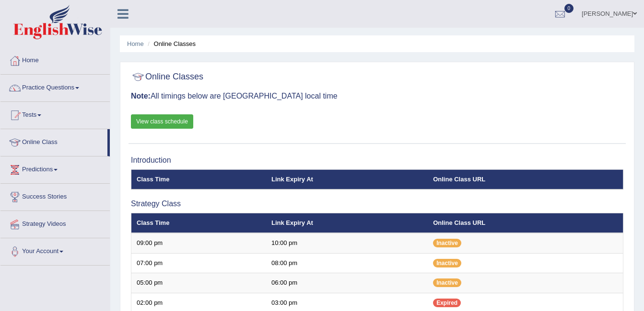 This screenshot has height=311, width=644. What do you see at coordinates (55, 87) in the screenshot?
I see `a: Practice Questions` at bounding box center [55, 87].